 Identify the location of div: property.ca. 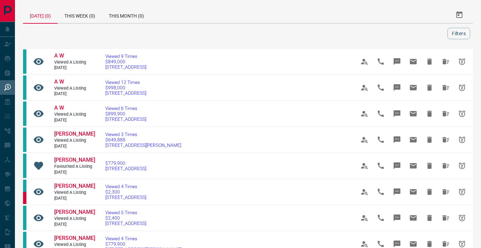
(25, 198).